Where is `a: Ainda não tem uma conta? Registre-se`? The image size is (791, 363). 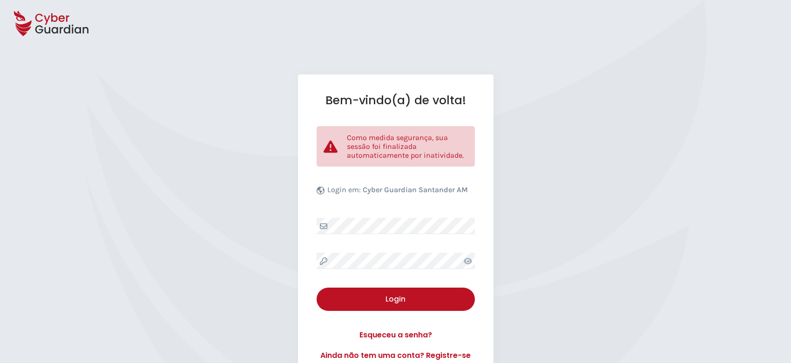 a: Ainda não tem uma conta? Registre-se is located at coordinates (396, 356).